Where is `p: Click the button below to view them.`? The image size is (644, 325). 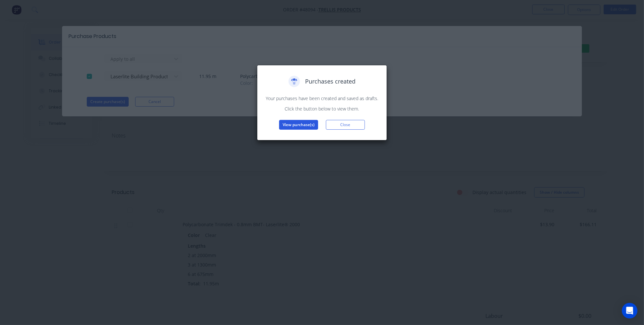
p: Click the button below to view them. is located at coordinates (322, 108).